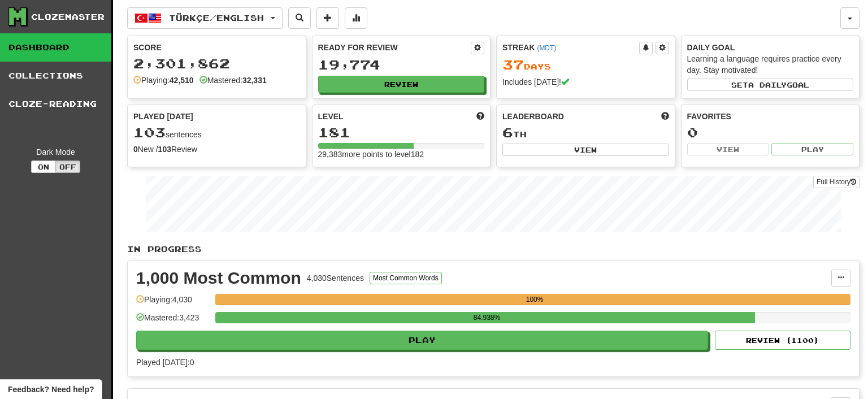  What do you see at coordinates (173, 321) in the screenshot?
I see `div: Mastered: 3,423` at bounding box center [173, 321].